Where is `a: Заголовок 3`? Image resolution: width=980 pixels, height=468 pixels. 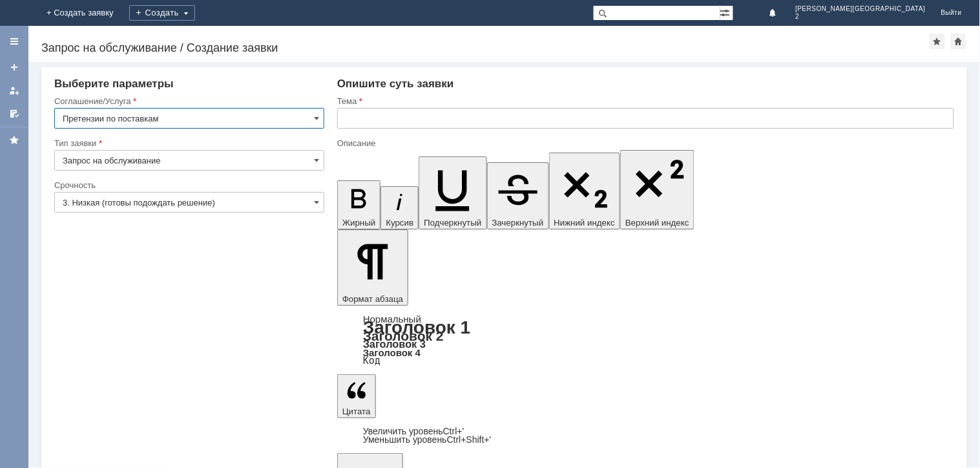
a: Заголовок 3 is located at coordinates (394, 344).